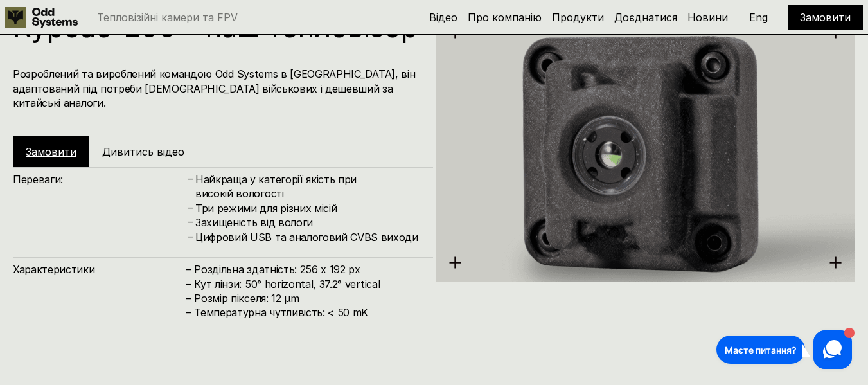 The image size is (868, 385). I want to click on p: Eng, so click(758, 18).